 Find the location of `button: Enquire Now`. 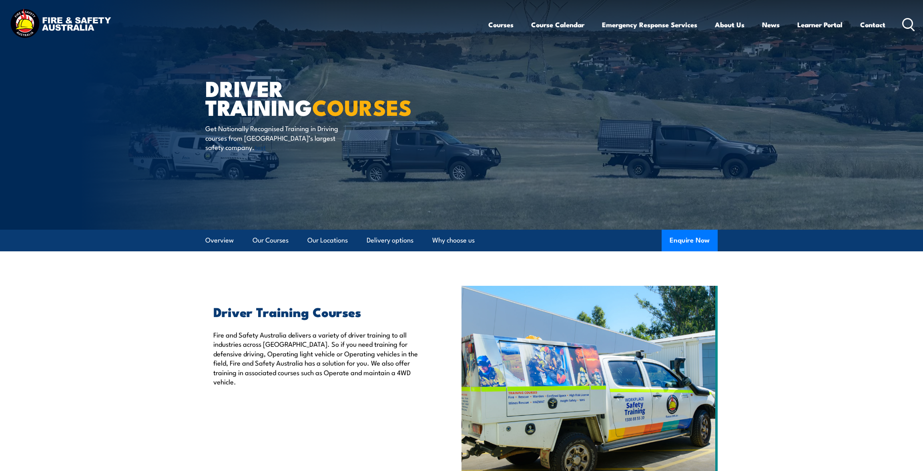

button: Enquire Now is located at coordinates (690, 240).